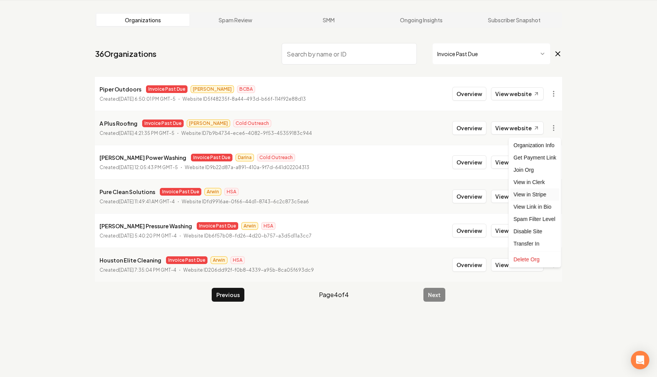 The image size is (657, 377). What do you see at coordinates (535, 219) in the screenshot?
I see `div: Spam Filter Level` at bounding box center [535, 219].